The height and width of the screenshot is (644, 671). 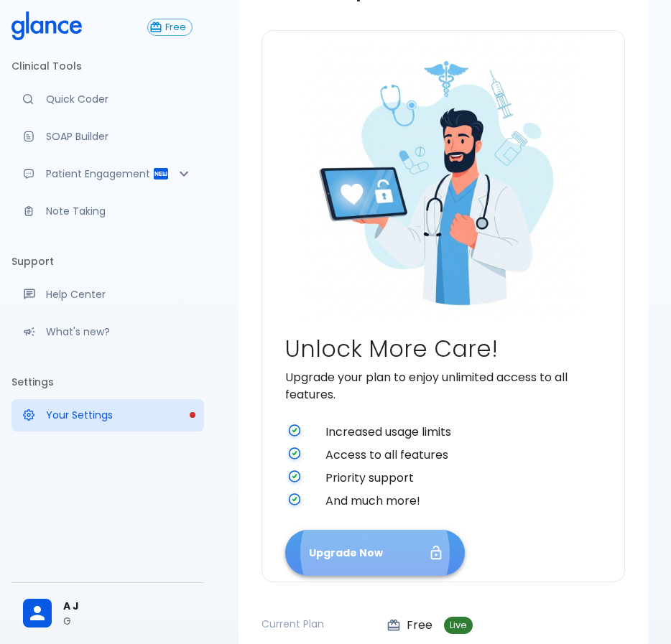 What do you see at coordinates (107, 211) in the screenshot?
I see `a: Advanced note-taking` at bounding box center [107, 211].